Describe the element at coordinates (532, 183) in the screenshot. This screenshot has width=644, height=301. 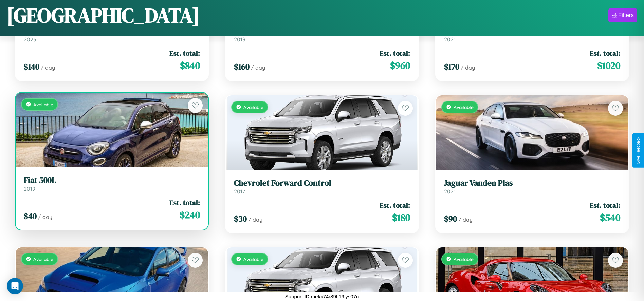
I see `h3: Jaguar Vanden Plas` at that location.